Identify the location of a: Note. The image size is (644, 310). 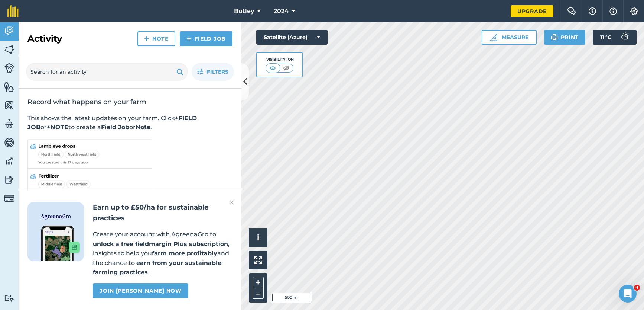
(156, 39).